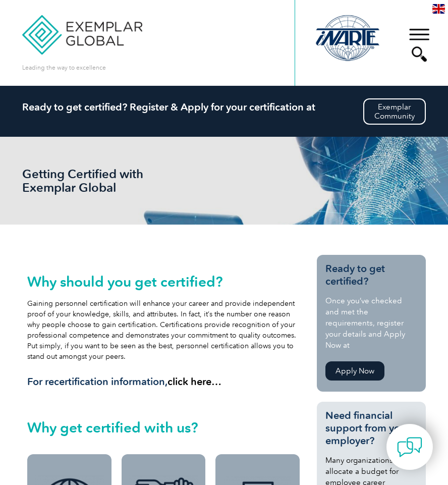  I want to click on a: Apply Now, so click(355, 371).